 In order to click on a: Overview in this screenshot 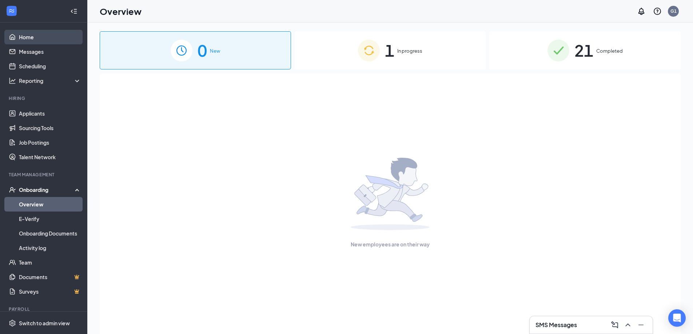, I will do `click(50, 204)`.